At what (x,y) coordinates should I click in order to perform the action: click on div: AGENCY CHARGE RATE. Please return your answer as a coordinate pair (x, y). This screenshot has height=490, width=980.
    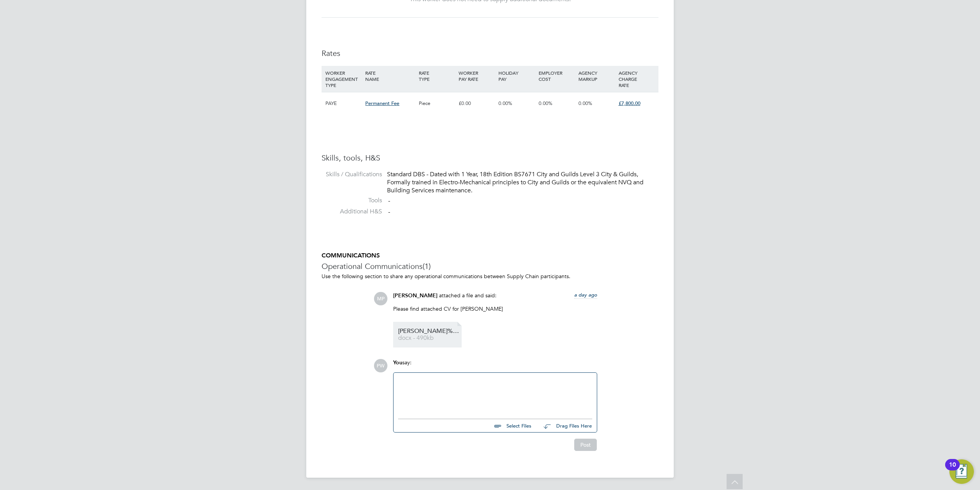
    Looking at the image, I should click on (637, 79).